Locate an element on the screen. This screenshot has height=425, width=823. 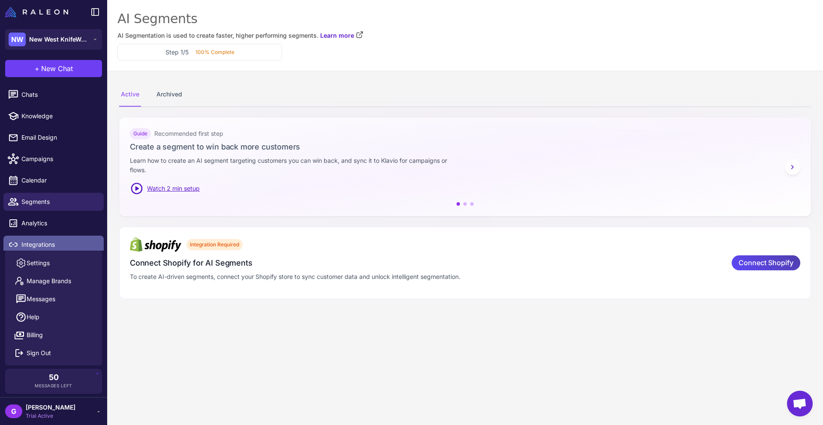
div: Open chat is located at coordinates (800, 404).